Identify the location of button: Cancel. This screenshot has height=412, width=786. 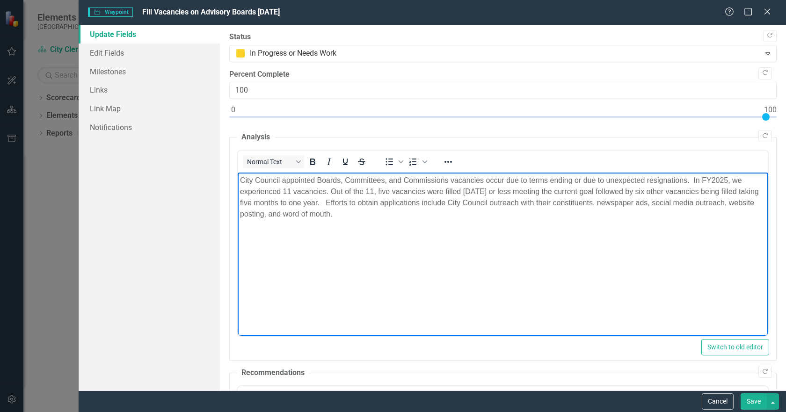
(718, 402).